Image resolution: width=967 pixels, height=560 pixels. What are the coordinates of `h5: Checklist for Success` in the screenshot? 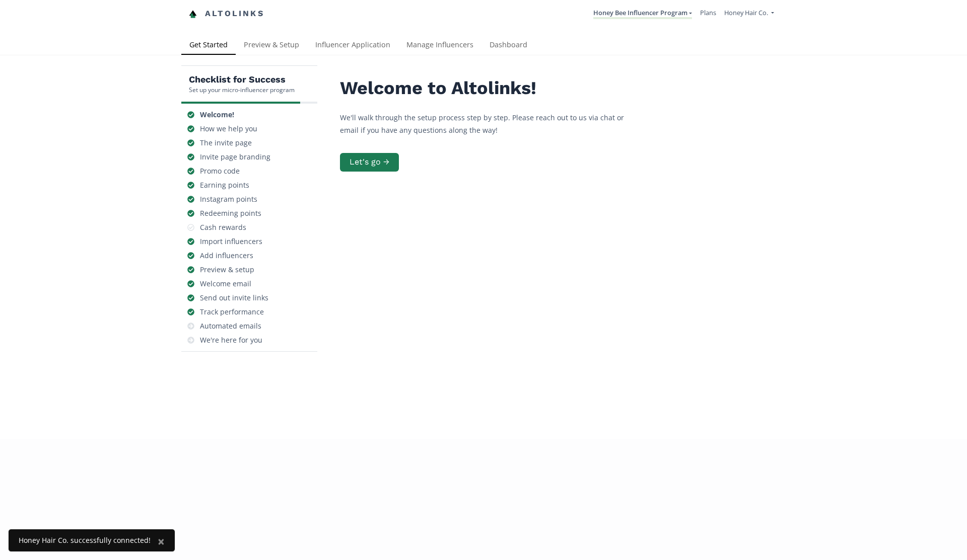 It's located at (242, 79).